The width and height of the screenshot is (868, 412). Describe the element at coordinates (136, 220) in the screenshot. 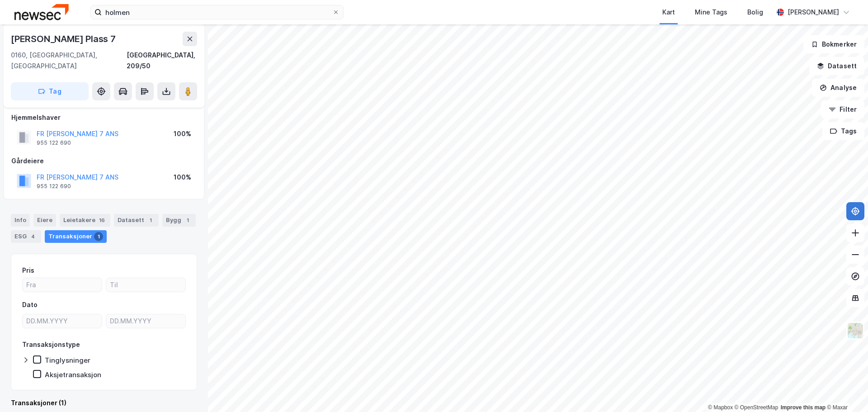

I see `div: Datasett` at that location.